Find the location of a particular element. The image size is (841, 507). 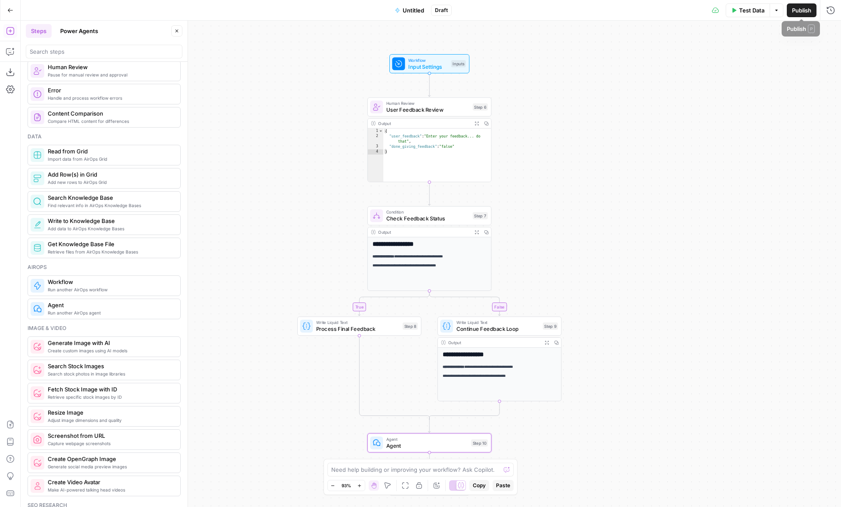

button: Steps is located at coordinates (39, 31).